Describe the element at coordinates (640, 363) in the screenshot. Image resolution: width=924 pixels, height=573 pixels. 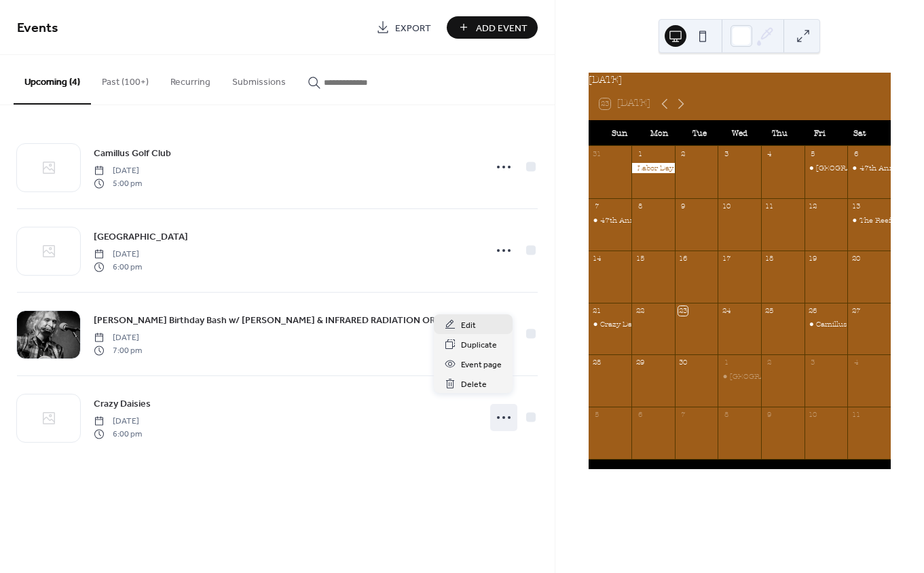
I see `div: 29` at that location.